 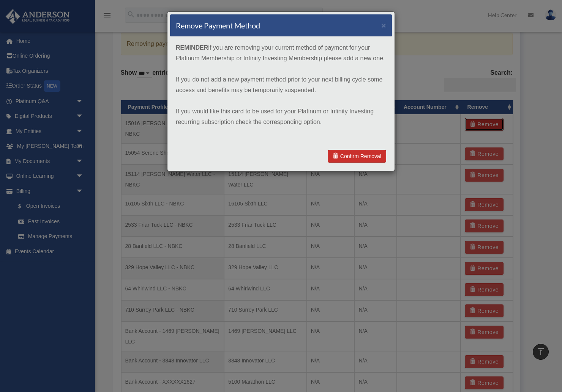 What do you see at coordinates (281, 90) in the screenshot?
I see `div: if you are removing your current method of payment for your Platinum Membership or Infinity Inves...` at bounding box center [281, 90].